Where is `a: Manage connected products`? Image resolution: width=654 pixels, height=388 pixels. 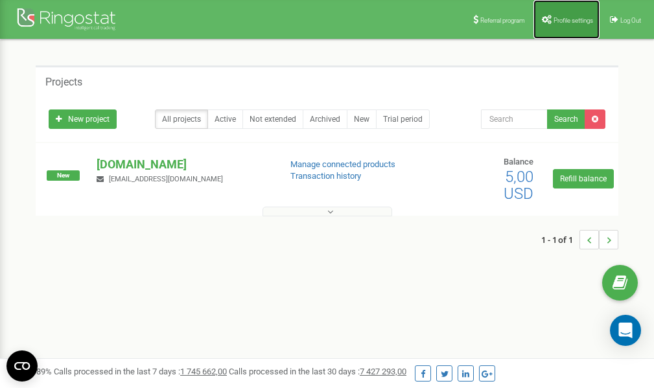
a: Manage connected products is located at coordinates (343, 164).